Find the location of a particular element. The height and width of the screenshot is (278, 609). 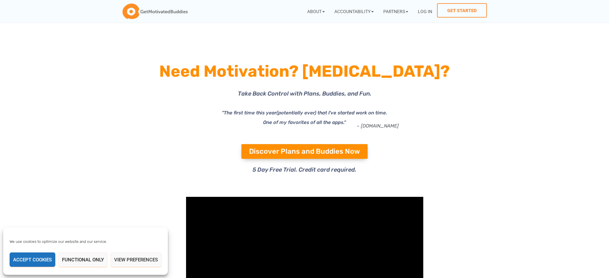

button: Functional only is located at coordinates (83, 260).